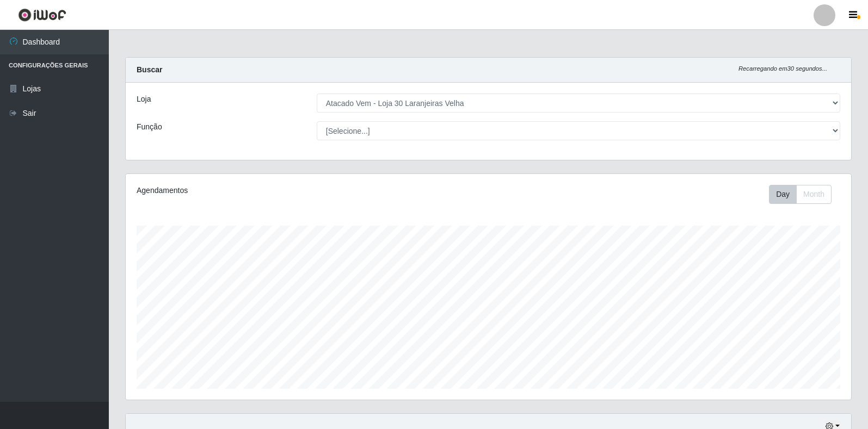  I want to click on label: Função, so click(149, 127).